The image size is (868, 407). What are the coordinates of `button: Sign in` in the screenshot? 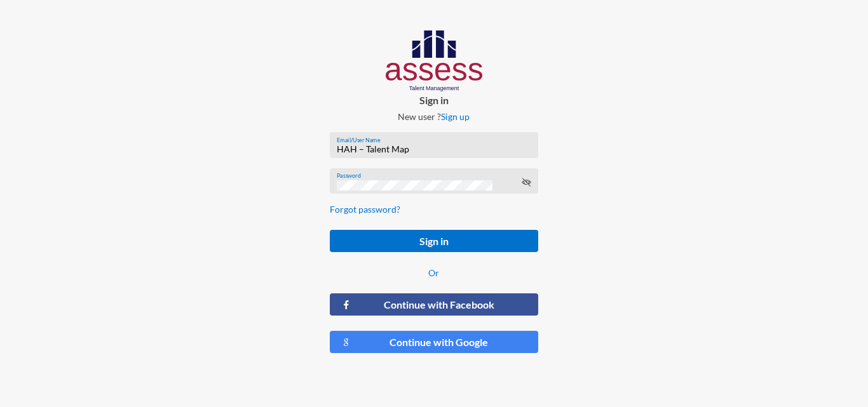 It's located at (434, 241).